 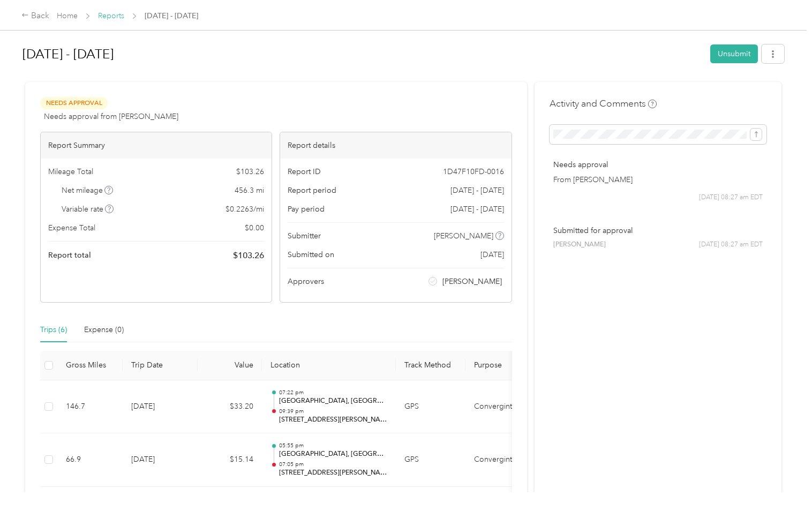 I want to click on div: Trips (6), so click(x=54, y=330).